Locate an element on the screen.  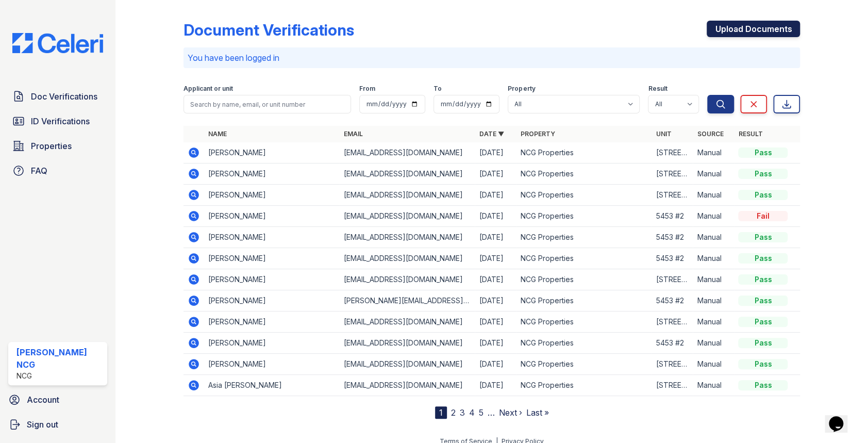
a: Sign out is located at coordinates (58, 425).